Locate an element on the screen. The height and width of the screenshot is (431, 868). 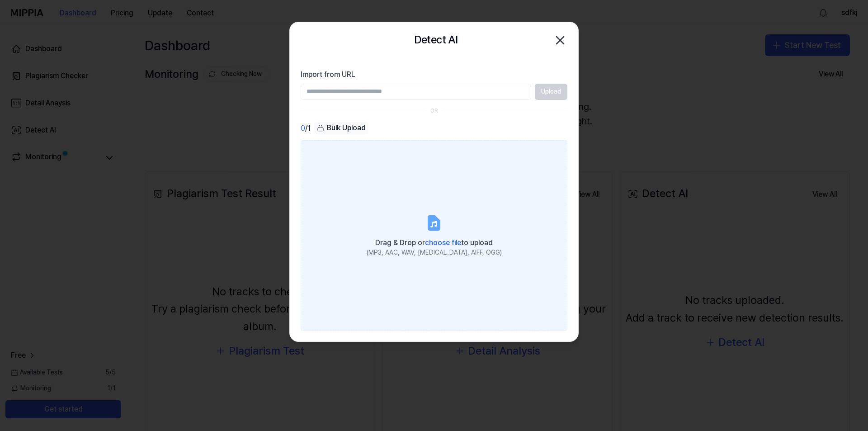
div: OR is located at coordinates (434, 111).